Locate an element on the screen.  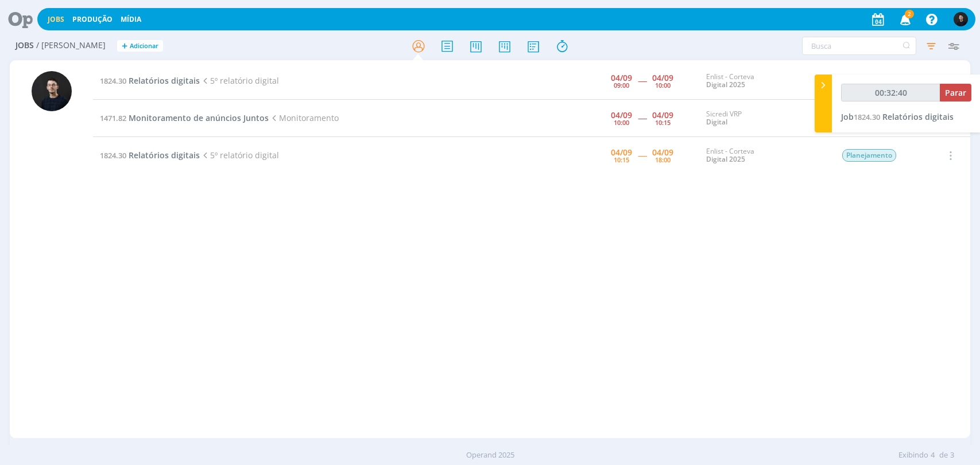
span: Parar is located at coordinates (956, 93).